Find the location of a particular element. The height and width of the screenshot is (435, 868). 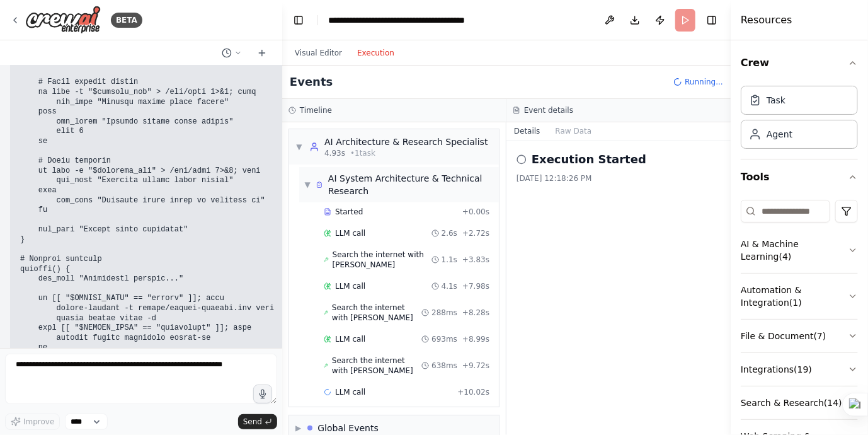

div: Global Events is located at coordinates (348, 428).